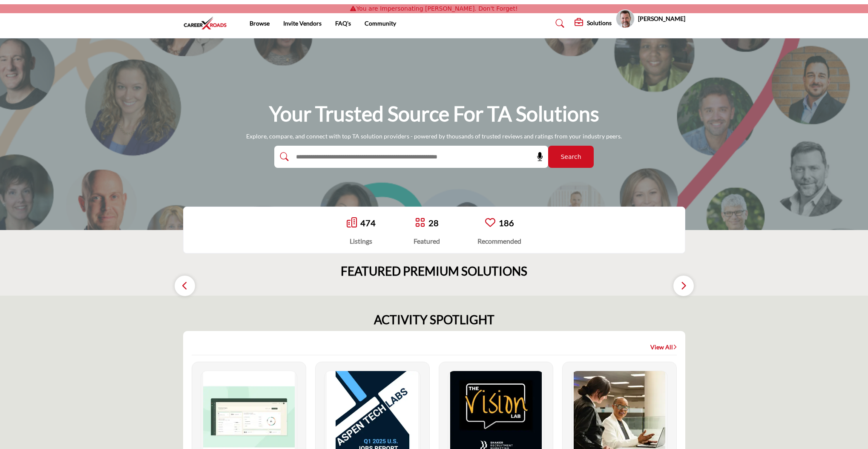 This screenshot has height=449, width=868. What do you see at coordinates (433, 223) in the screenshot?
I see `a: 28` at bounding box center [433, 223].